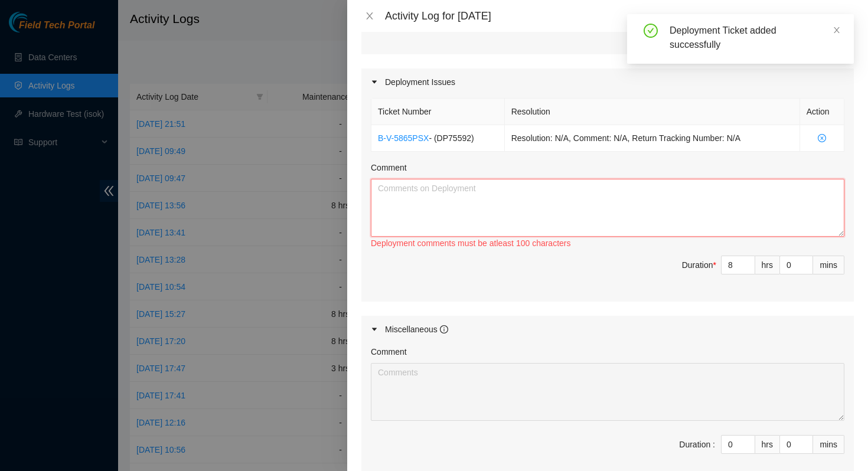  What do you see at coordinates (403, 138) in the screenshot?
I see `a: B-V-5865PSX` at bounding box center [403, 138].